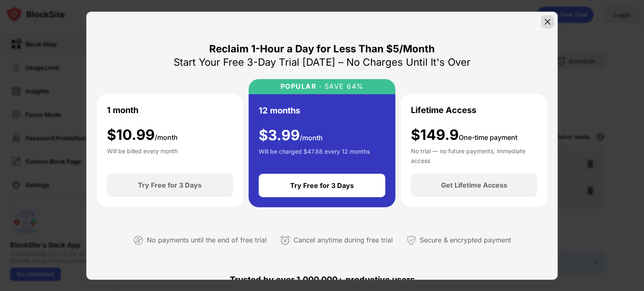 Image resolution: width=644 pixels, height=291 pixels. Describe the element at coordinates (342, 86) in the screenshot. I see `div: SAVE 64%` at that location.